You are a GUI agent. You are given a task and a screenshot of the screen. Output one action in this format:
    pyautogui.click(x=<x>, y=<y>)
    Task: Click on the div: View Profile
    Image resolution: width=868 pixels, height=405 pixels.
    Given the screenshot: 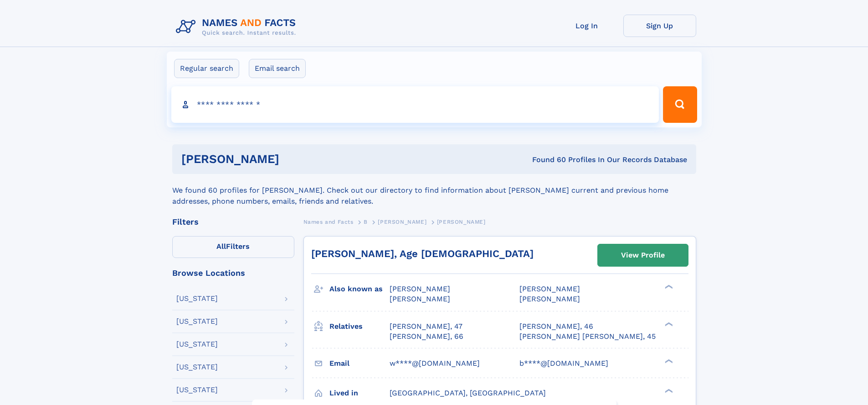 What is the action you would take?
    pyautogui.click(x=643, y=255)
    